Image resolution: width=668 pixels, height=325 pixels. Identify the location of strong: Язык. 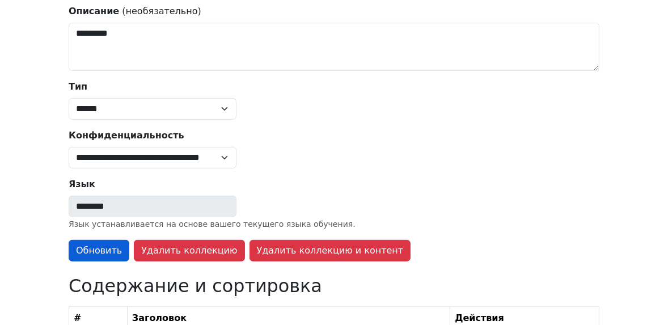
(82, 184).